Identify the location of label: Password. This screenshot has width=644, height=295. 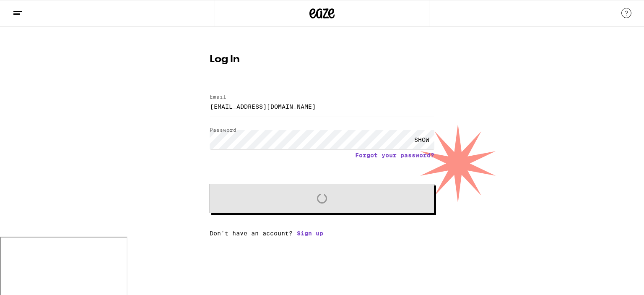
(223, 130).